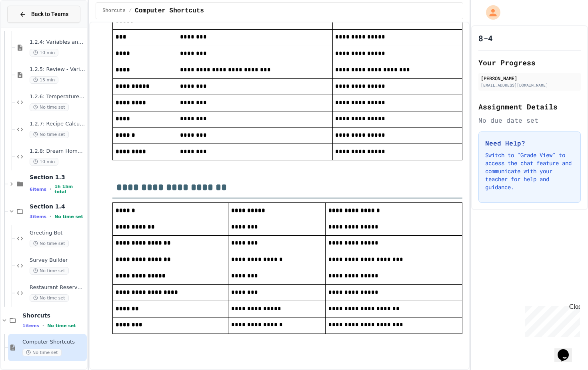  Describe the element at coordinates (57, 42) in the screenshot. I see `span: 1.2.4: Variables and Data Types` at that location.